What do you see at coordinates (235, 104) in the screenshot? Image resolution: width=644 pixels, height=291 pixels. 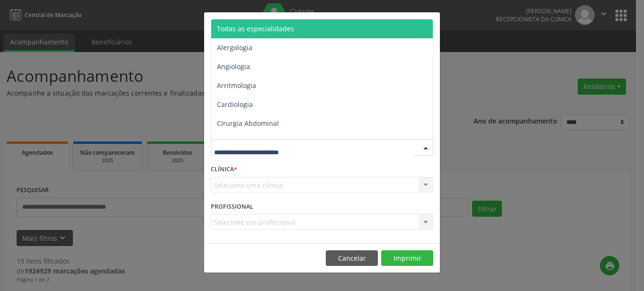 I see `span: Cardiologia` at bounding box center [235, 104].